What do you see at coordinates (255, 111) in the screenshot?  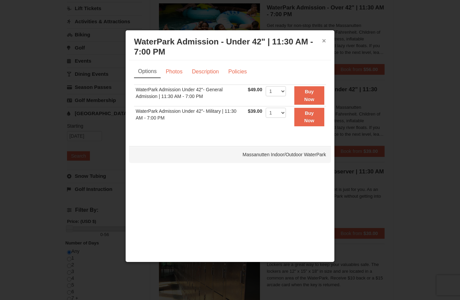 I see `span: $39.00` at bounding box center [255, 111].